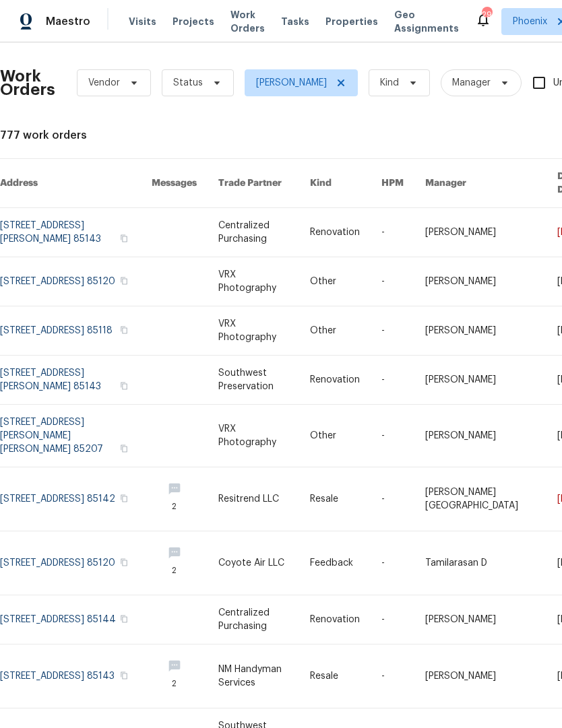  Describe the element at coordinates (254, 183) in the screenshot. I see `th: Trade Partner` at that location.